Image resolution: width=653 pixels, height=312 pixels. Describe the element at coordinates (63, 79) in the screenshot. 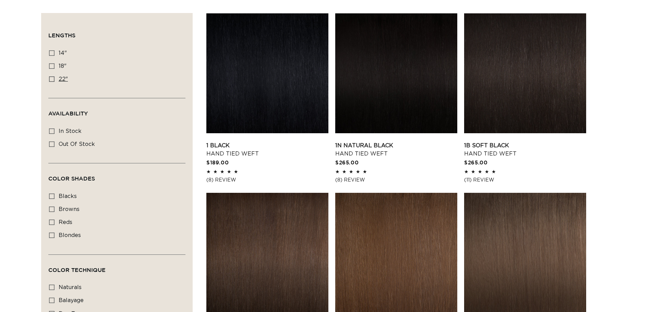

I see `span: 22"` at that location.